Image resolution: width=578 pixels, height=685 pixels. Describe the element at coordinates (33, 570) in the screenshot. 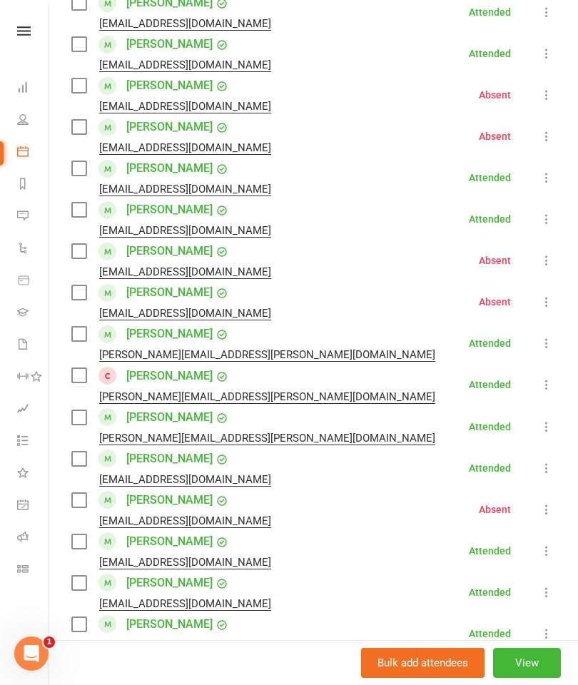

I see `a: Class kiosk mode` at that location.